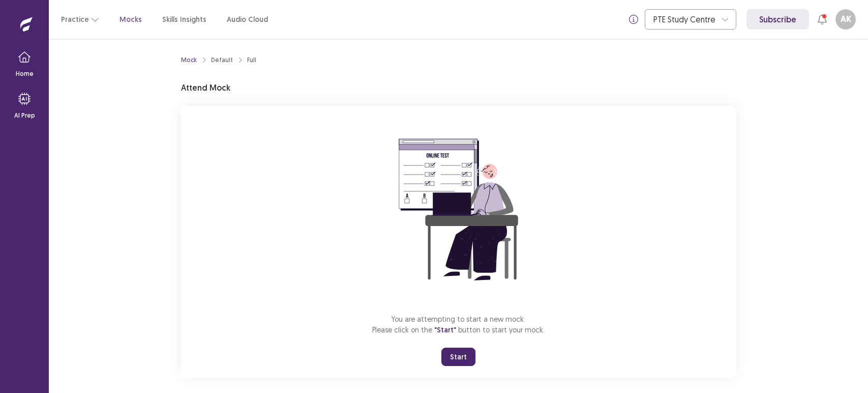 Image resolution: width=868 pixels, height=393 pixels. What do you see at coordinates (80, 19) in the screenshot?
I see `button: Practice` at bounding box center [80, 19].